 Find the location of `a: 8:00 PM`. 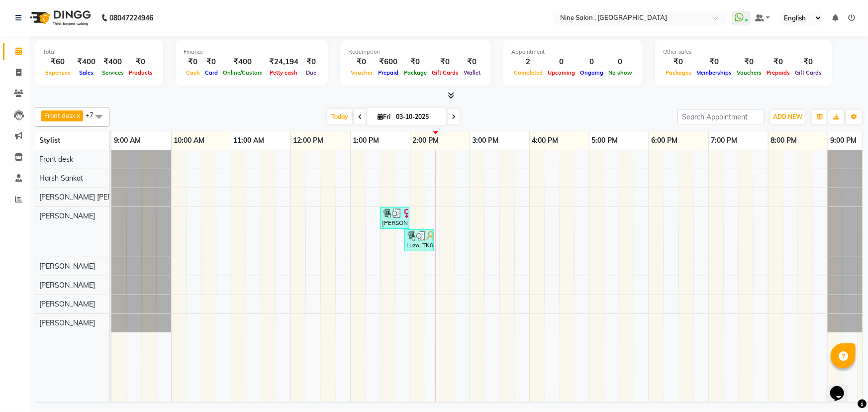

a: 8:00 PM is located at coordinates (784, 140).